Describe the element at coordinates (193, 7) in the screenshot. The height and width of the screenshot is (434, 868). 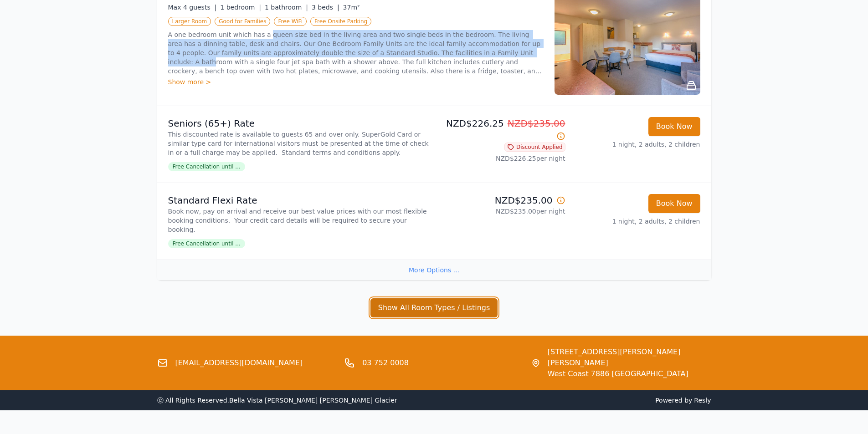
I see `span: Max 4 guests |` at that location.